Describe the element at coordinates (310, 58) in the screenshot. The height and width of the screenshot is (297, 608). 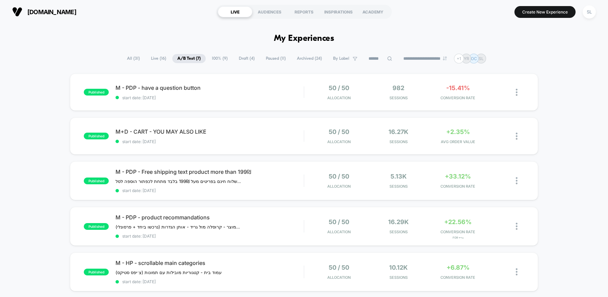
I see `span: Archived ( 24 )` at that location.